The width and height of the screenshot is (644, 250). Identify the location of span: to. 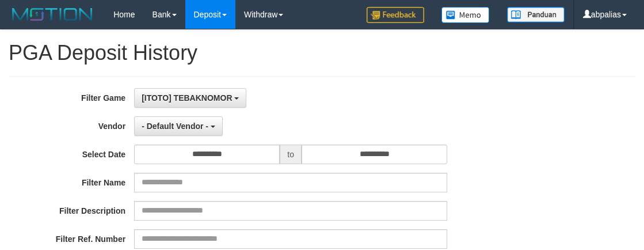
(291, 154).